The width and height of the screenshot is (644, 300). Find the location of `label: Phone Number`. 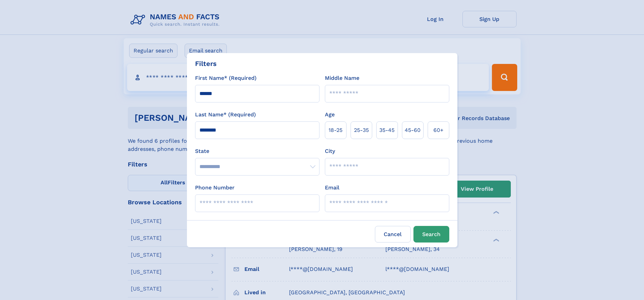

label: Phone Number is located at coordinates (215, 188).